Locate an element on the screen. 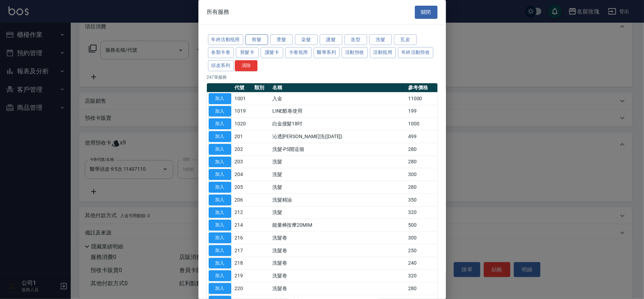 The image size is (644, 299). td: 204 is located at coordinates (243, 175).